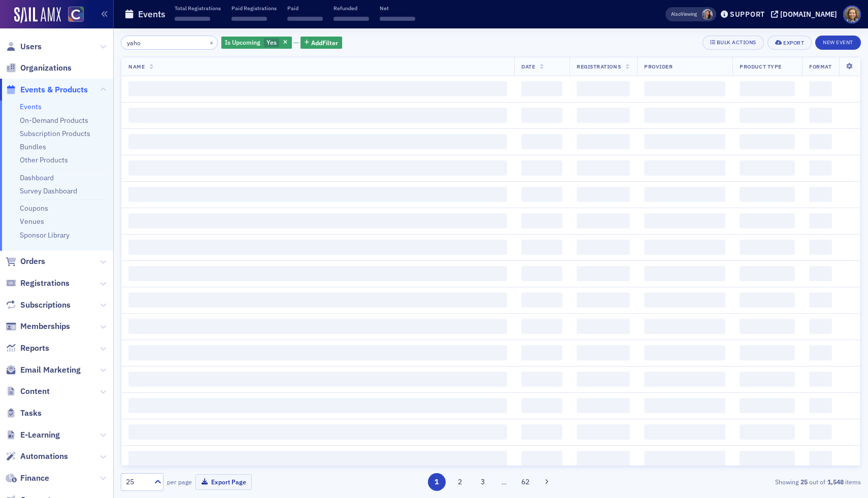 The width and height of the screenshot is (868, 498). Describe the element at coordinates (257, 43) in the screenshot. I see `div: Yes` at that location.